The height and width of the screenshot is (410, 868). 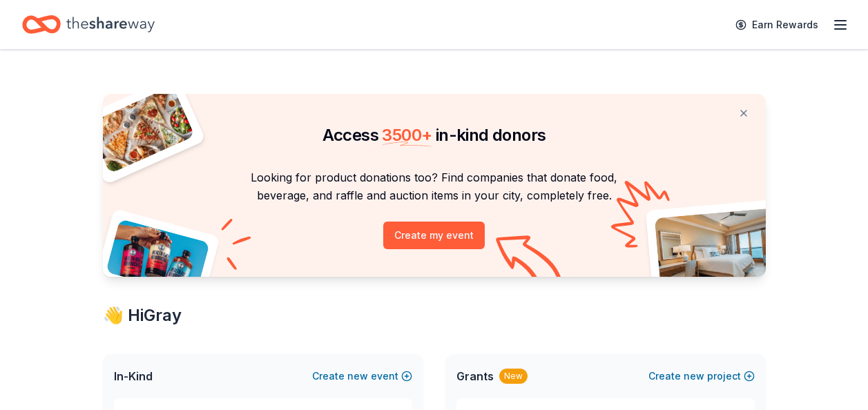 I want to click on button: Createnewproject, so click(x=702, y=376).